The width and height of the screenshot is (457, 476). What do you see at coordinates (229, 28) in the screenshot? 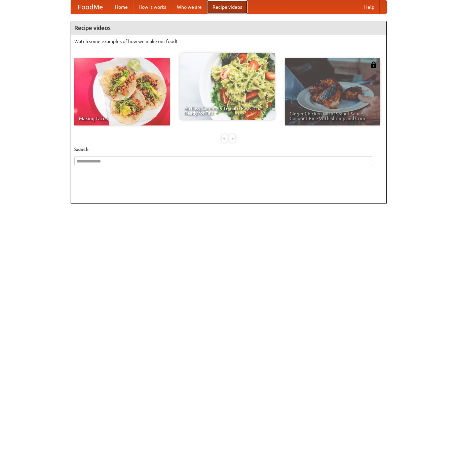
I see `h4: Recipe videos` at bounding box center [229, 28].